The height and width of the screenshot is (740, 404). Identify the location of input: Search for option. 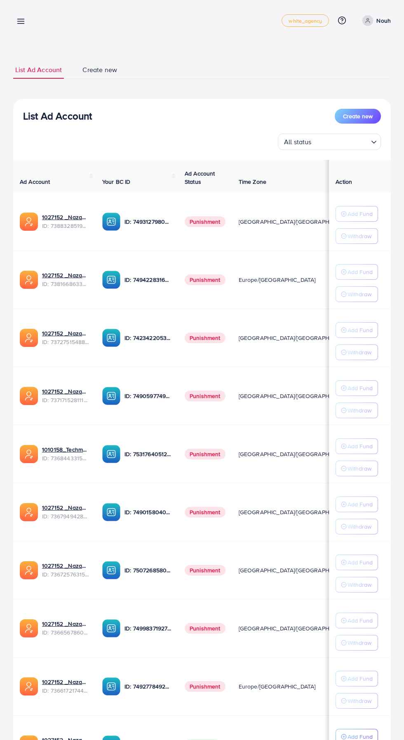
(341, 141).